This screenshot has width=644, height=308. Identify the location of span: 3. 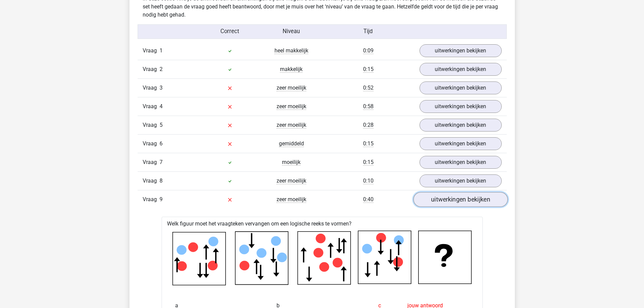
(161, 87).